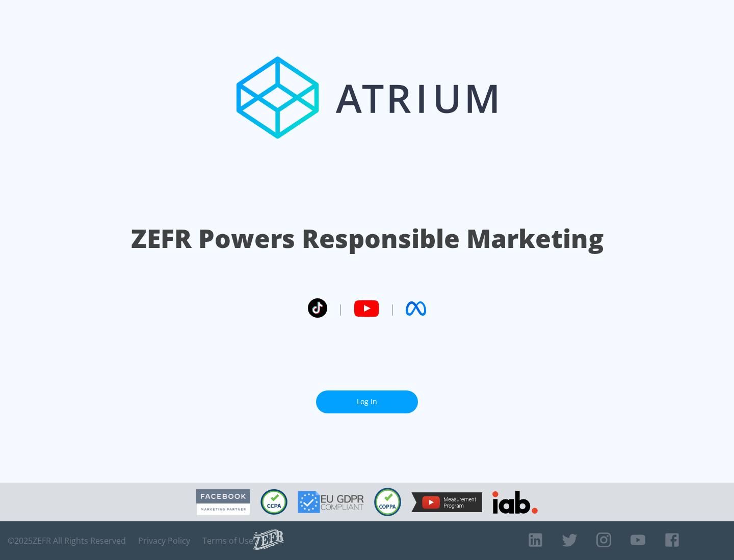  What do you see at coordinates (514, 502) in the screenshot?
I see `img: IAB` at bounding box center [514, 502].